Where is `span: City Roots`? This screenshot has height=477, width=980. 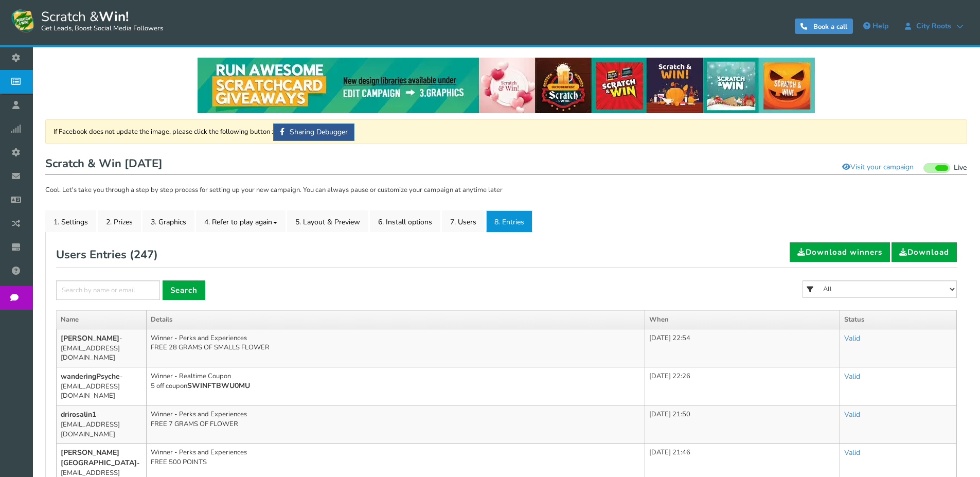
span: City Roots is located at coordinates (934, 26).